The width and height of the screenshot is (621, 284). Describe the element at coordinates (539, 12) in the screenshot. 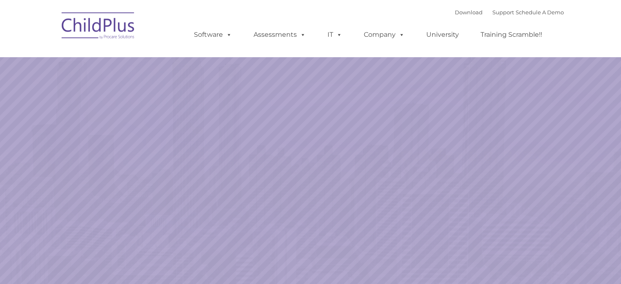

I see `a: Schedule A Demo` at that location.